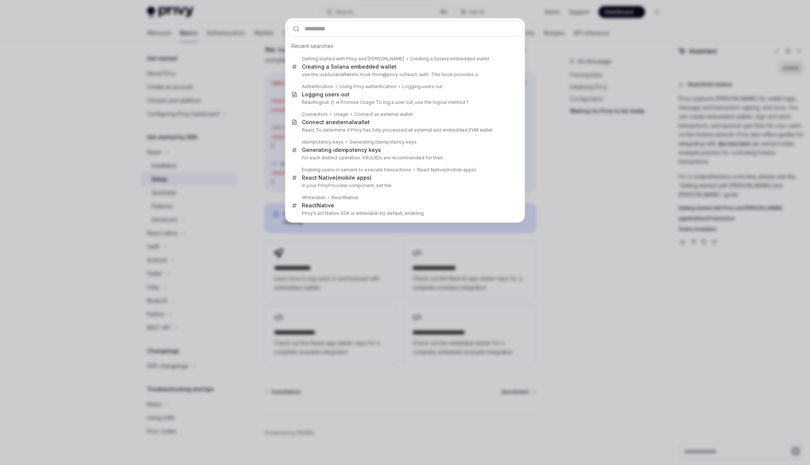  What do you see at coordinates (407, 74) in the screenshot?
I see `b: @privy-io/react-auth .` at bounding box center [407, 74].